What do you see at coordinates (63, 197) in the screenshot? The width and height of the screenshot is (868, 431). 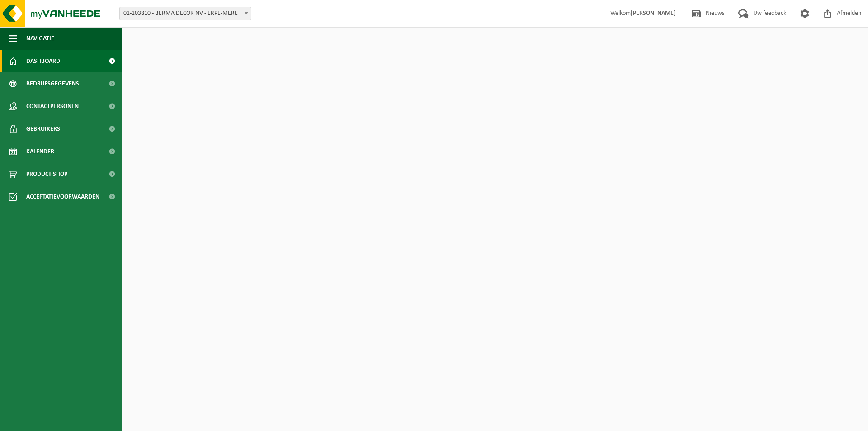 I see `span: Acceptatievoorwaarden` at bounding box center [63, 197].